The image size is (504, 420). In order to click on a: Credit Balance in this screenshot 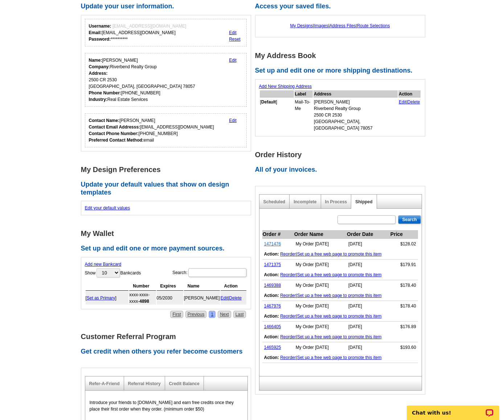, I will do `click(184, 384)`.